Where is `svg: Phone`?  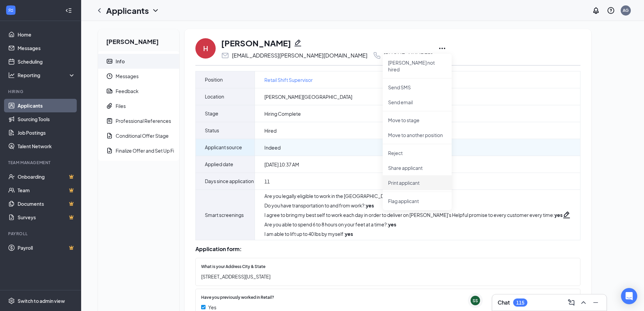
svg: Phone is located at coordinates (377, 55).